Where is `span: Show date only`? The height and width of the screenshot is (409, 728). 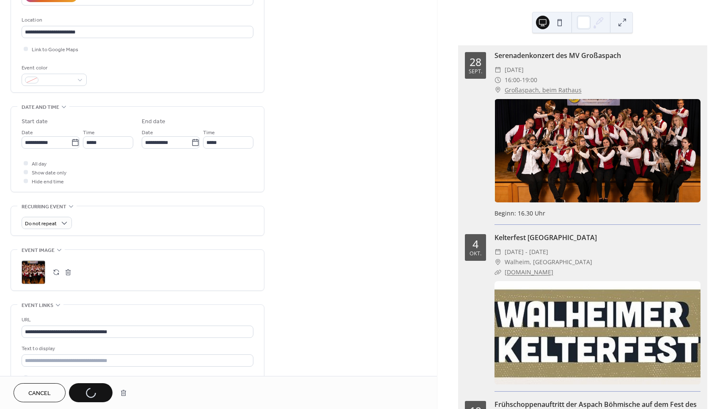
span: Show date only is located at coordinates (49, 173).